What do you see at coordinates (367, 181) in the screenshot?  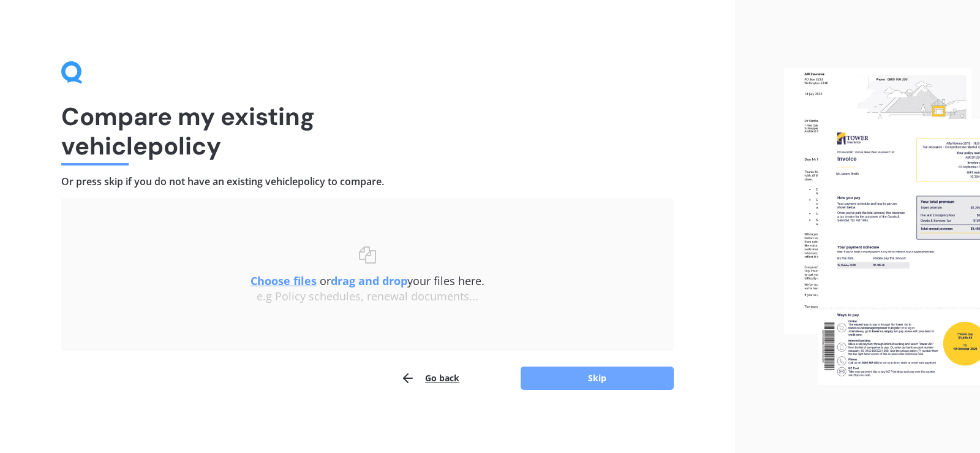 I see `h4: Or press skip if you do not have an existing vehicle policy to compare.` at bounding box center [367, 181].